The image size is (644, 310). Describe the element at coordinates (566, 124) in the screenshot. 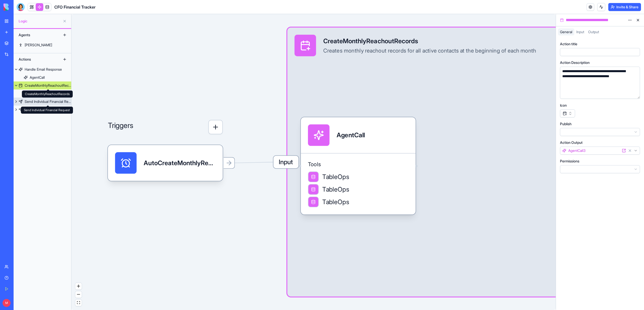

I see `label: Publish` at that location.